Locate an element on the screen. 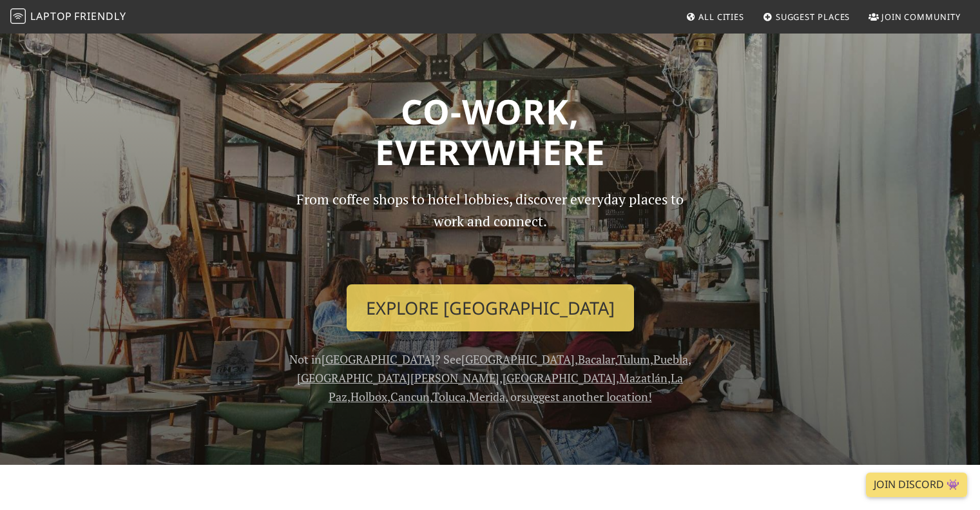 This screenshot has width=980, height=510. span: Join Community is located at coordinates (921, 17).